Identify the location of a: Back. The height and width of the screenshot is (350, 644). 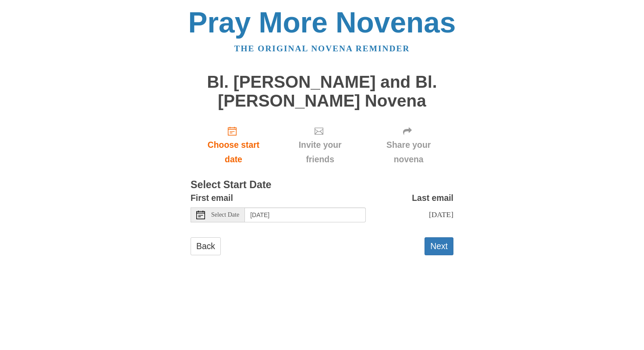
(205, 246).